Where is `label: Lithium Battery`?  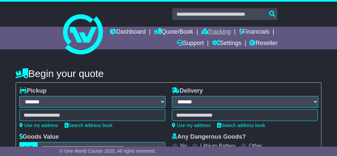 label: Lithium Battery is located at coordinates (218, 146).